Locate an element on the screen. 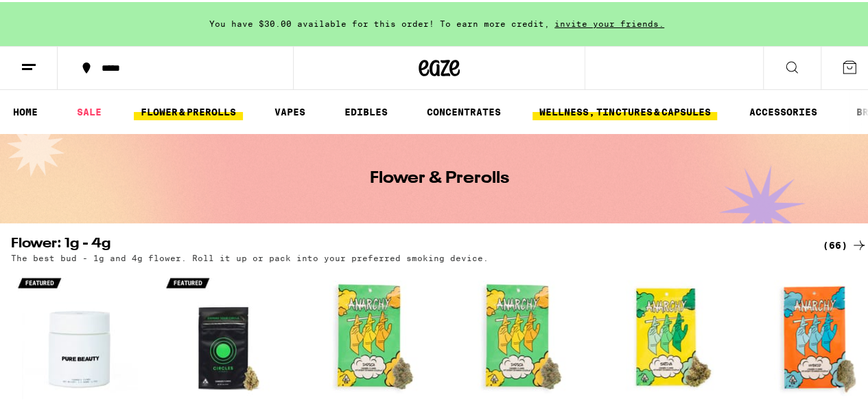  a: WELLNESS, TINCTURES & CAPSULES is located at coordinates (625, 110).